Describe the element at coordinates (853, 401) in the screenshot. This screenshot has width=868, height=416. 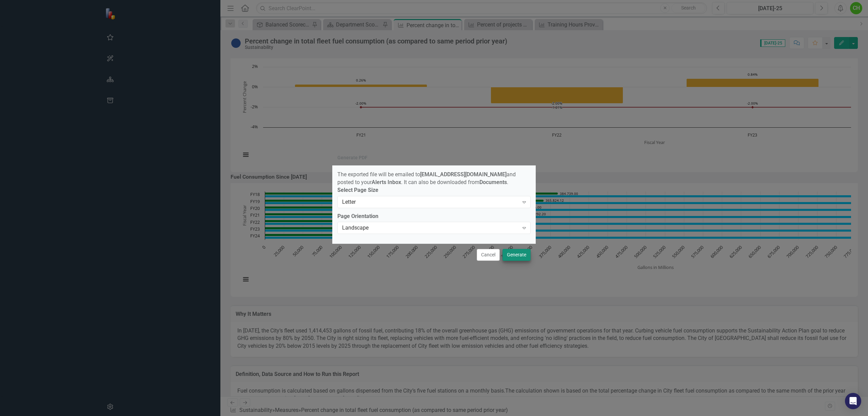
I see `div: Open Intercom Messenger` at that location.